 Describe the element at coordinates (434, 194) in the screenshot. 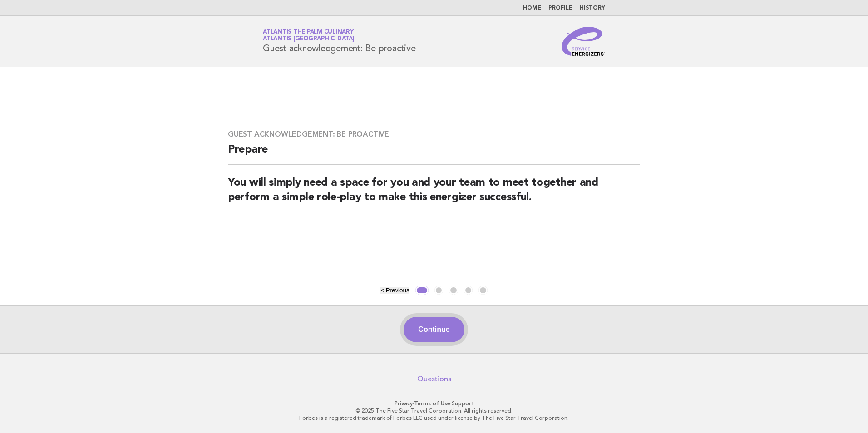

I see `h2: You will simply need a space for you and your team to meet together and perform a simple role-pla...` at that location.